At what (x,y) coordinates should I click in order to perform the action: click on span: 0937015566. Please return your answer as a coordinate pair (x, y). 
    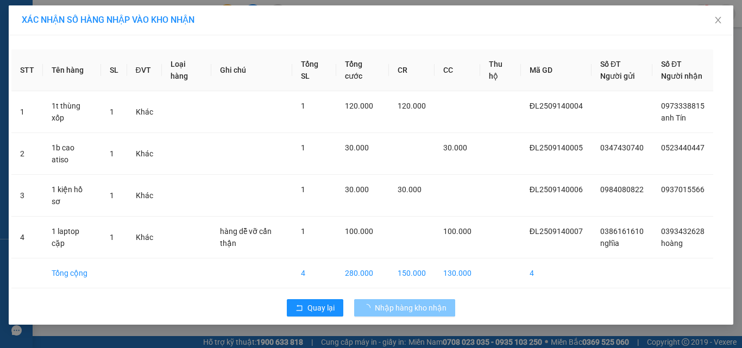
    Looking at the image, I should click on (683, 190).